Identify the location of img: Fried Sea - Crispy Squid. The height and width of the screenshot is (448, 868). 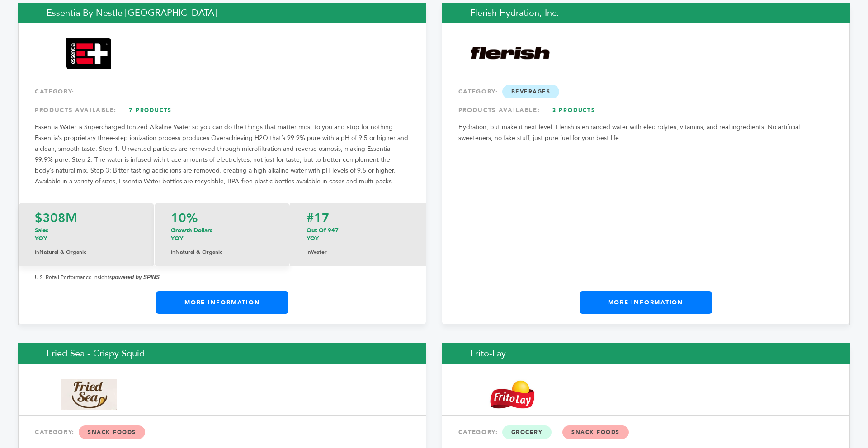
(89, 395).